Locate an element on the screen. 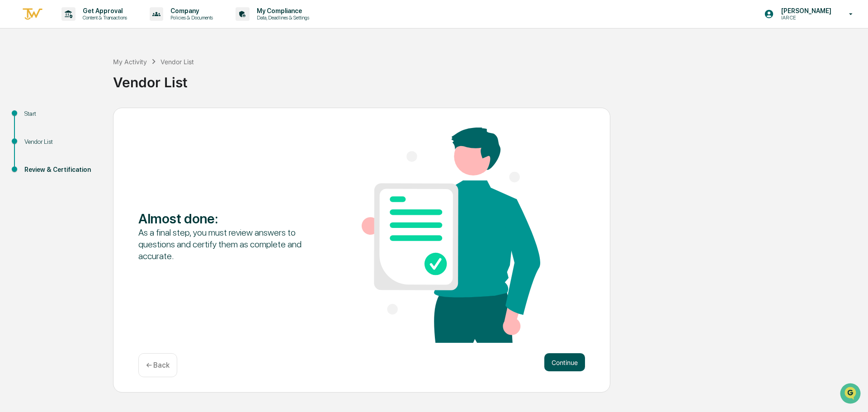 This screenshot has height=412, width=868. div: We're available if you need us! is located at coordinates (72, 82).